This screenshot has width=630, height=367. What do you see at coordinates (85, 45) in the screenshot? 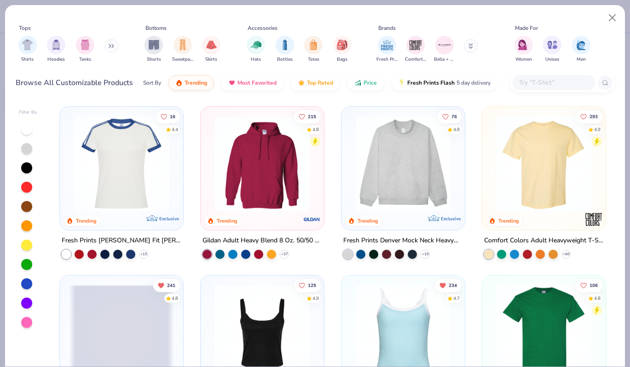
I see `img: Tanks Image` at bounding box center [85, 45].